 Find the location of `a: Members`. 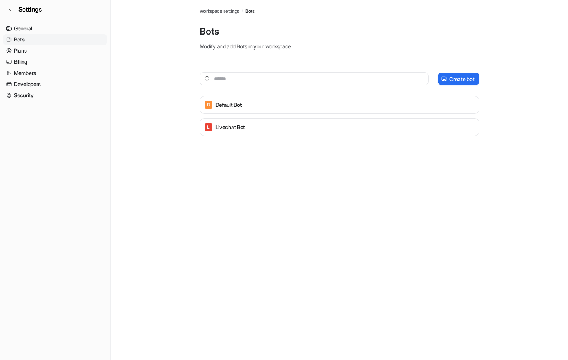

a: Members is located at coordinates (55, 73).